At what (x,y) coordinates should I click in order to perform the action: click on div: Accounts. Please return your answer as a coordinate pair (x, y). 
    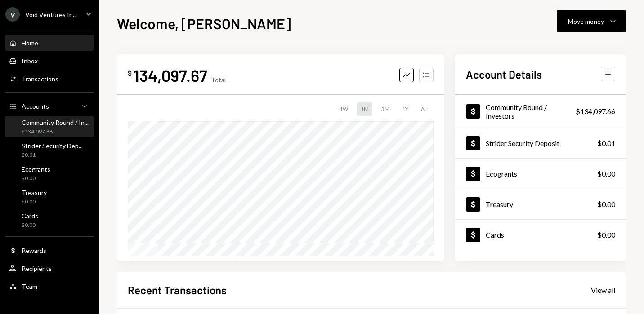
    Looking at the image, I should click on (35, 106).